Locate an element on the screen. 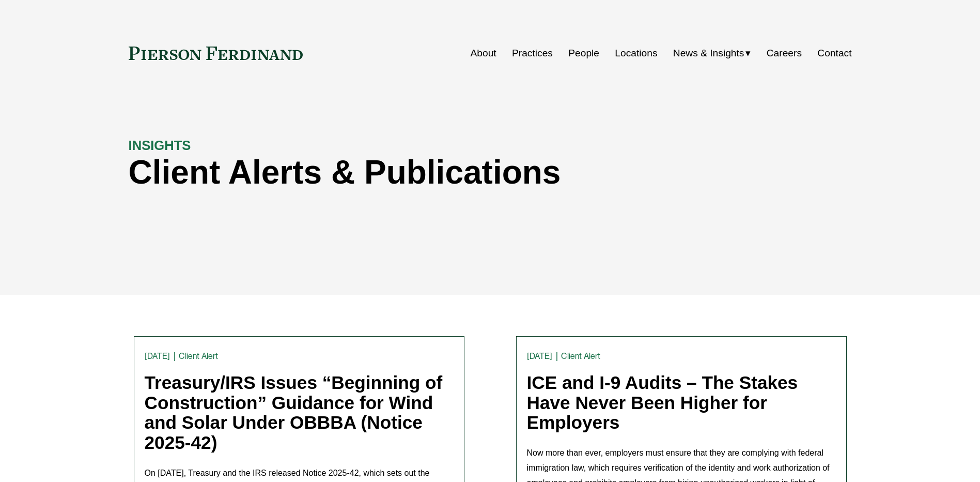  strong: INSIGHTS is located at coordinates (160, 145).